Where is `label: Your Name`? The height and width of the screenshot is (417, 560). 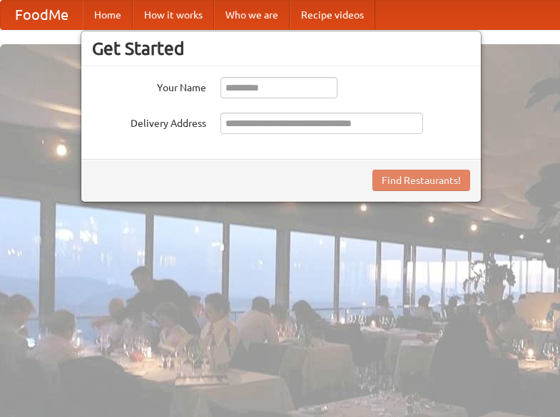
label: Your Name is located at coordinates (149, 86).